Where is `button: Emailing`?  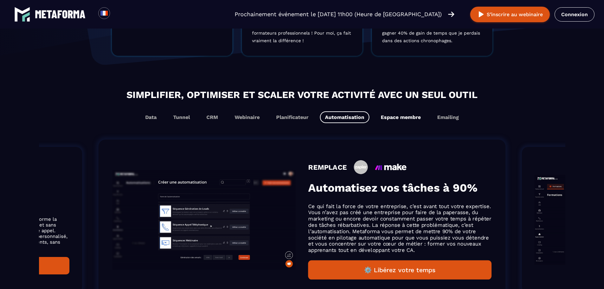
button: Emailing is located at coordinates (448, 117).